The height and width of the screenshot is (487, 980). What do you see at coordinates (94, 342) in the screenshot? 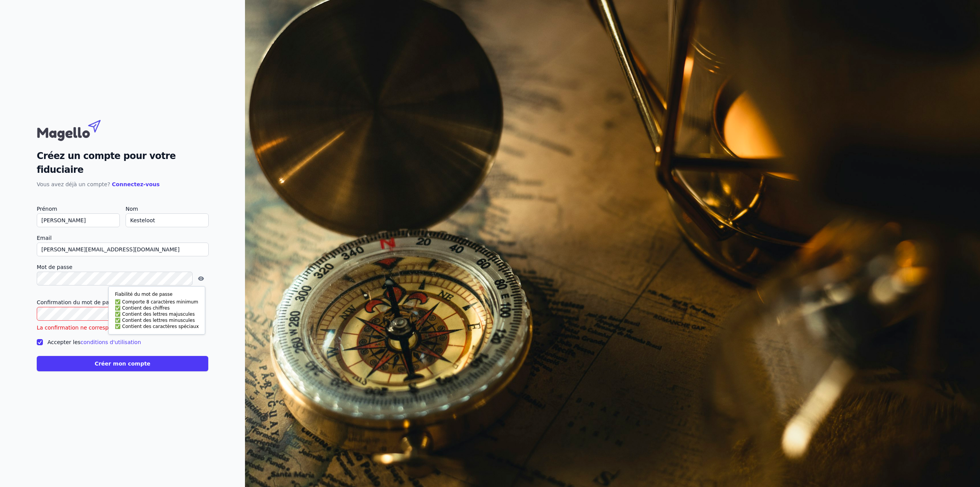
I see `label: Accepter les` at bounding box center [94, 342].